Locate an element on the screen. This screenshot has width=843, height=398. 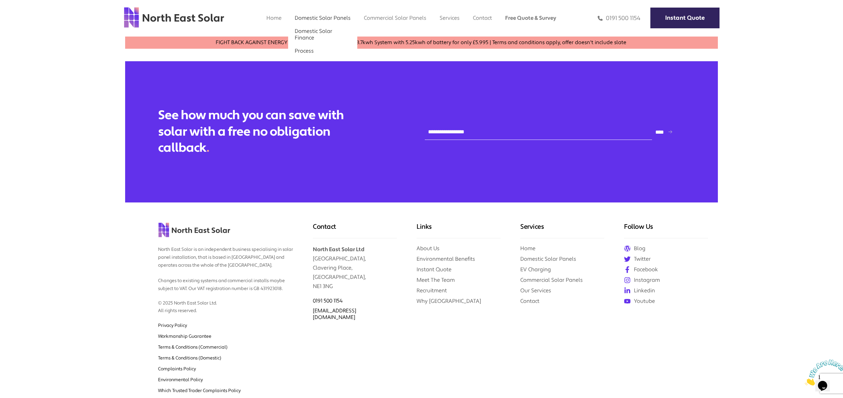
p: © 2025 North East Solar Ltd. All rights reserved. is located at coordinates (226, 304).